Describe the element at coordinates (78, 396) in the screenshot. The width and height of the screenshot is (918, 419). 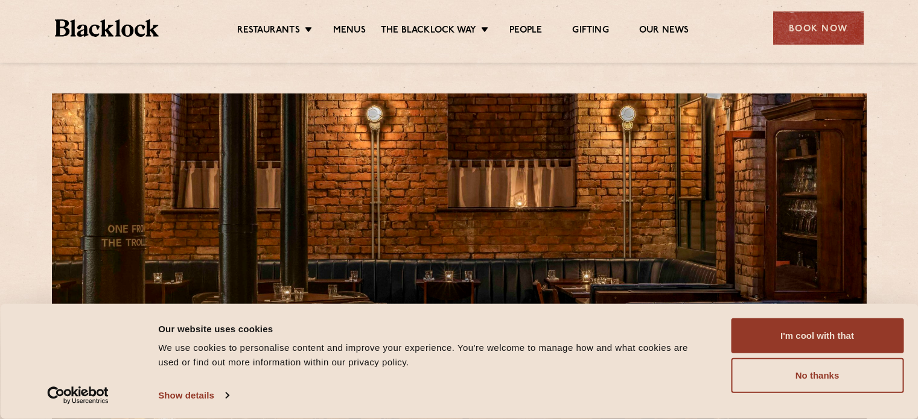
I see `a: Usercentrics Cookiebot - opens in a new window` at that location.